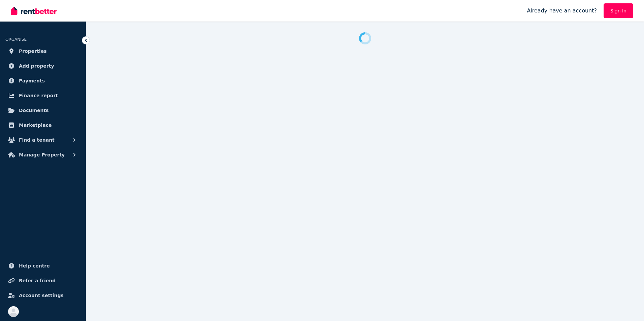 This screenshot has width=644, height=321. I want to click on span: Help centre, so click(34, 266).